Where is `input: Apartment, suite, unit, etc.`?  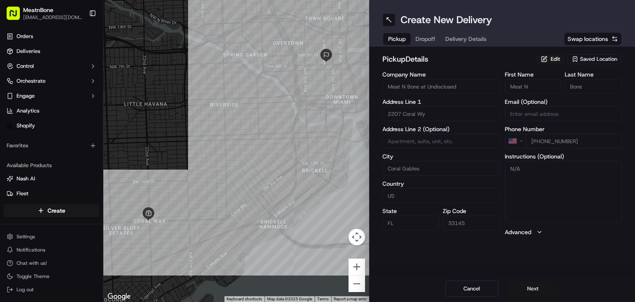 input: Apartment, suite, unit, etc. is located at coordinates (441, 141).